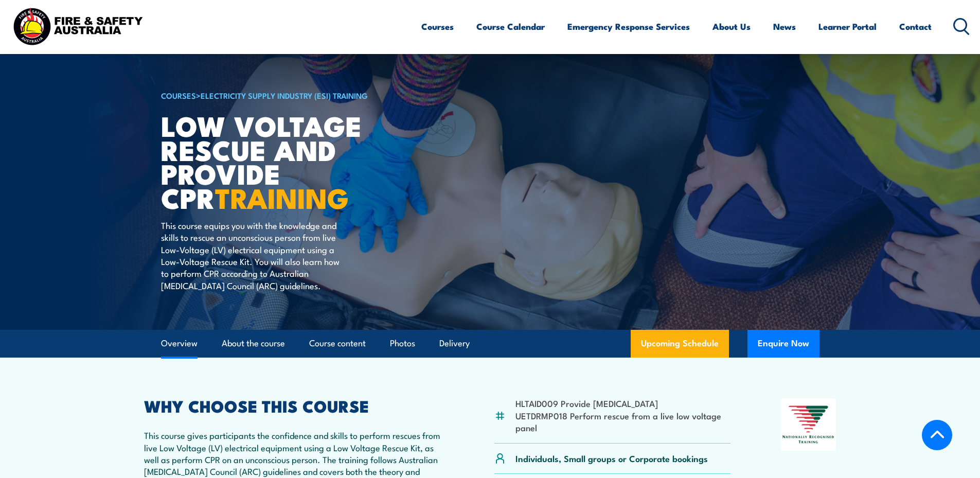  I want to click on button: Enquire Now, so click(784, 344).